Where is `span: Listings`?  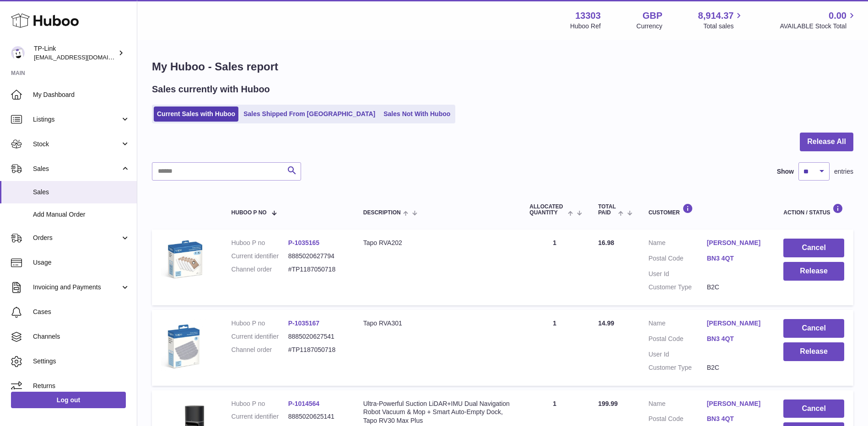 span: Listings is located at coordinates (76, 119).